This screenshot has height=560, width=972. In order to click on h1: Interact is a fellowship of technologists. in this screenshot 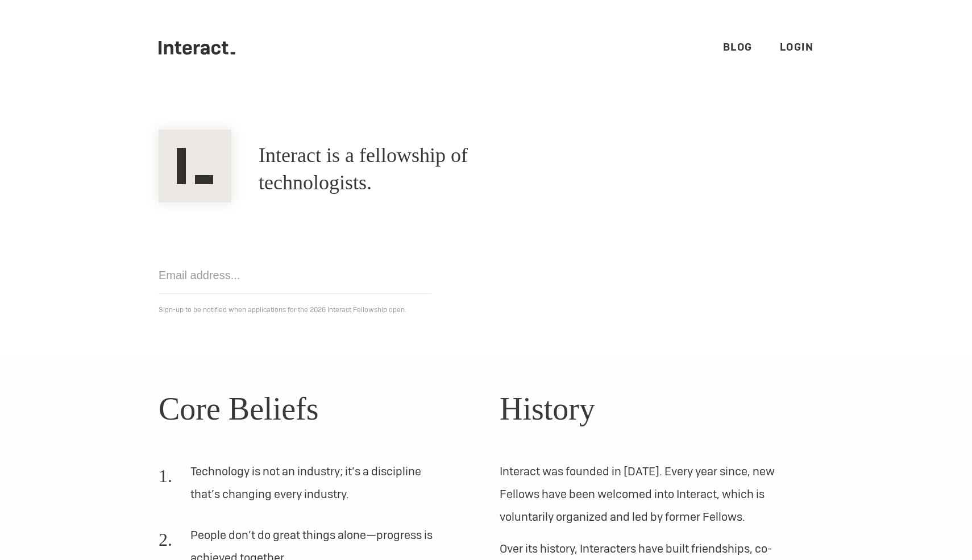, I will do `click(412, 169)`.